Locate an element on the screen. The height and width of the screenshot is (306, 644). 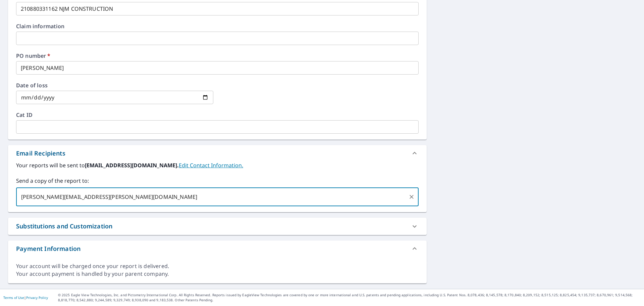
a: Privacy Policy is located at coordinates (37, 297).